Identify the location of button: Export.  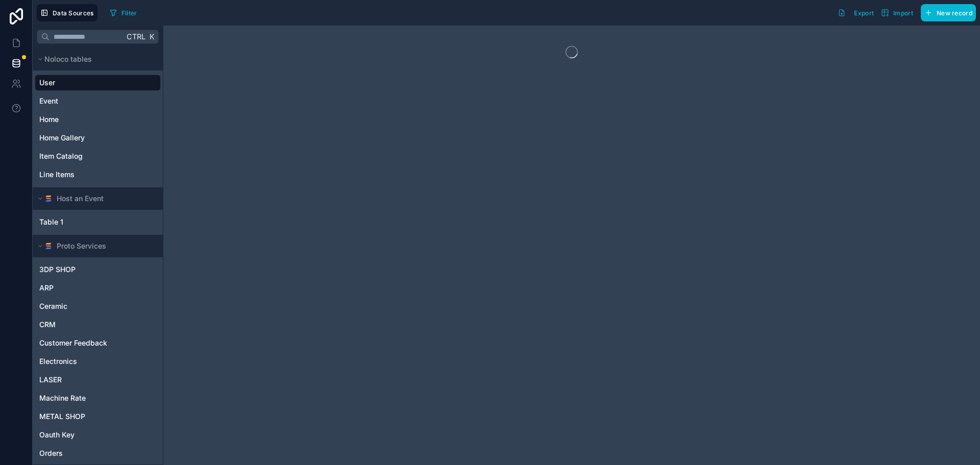
(856, 13).